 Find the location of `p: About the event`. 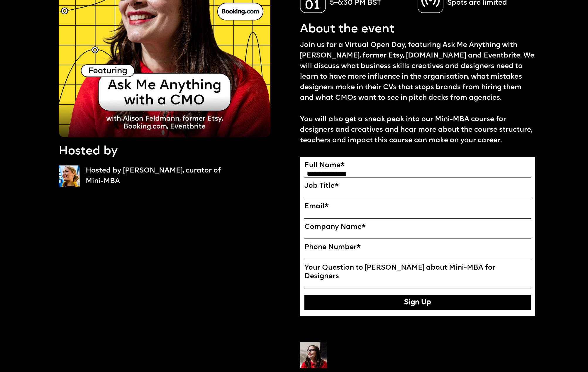

p: About the event is located at coordinates (347, 29).